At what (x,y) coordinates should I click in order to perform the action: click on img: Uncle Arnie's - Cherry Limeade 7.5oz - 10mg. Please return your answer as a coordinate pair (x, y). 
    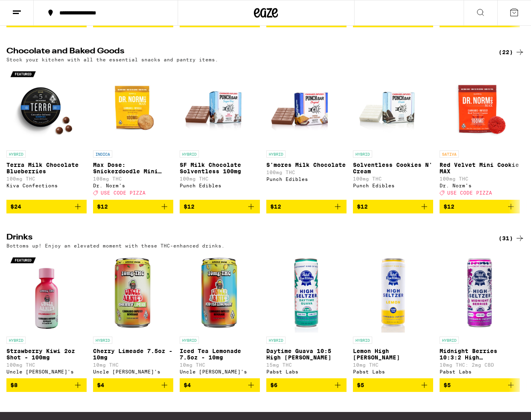
    Looking at the image, I should click on (133, 293).